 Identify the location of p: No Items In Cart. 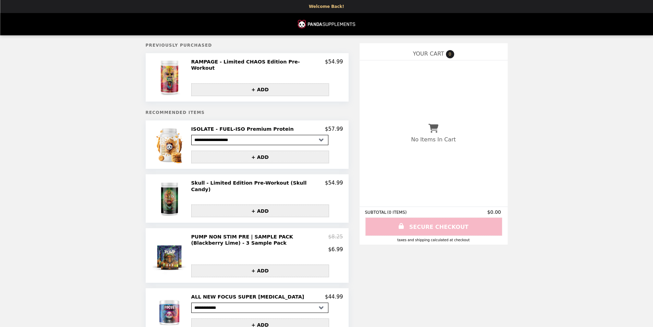
(433, 139).